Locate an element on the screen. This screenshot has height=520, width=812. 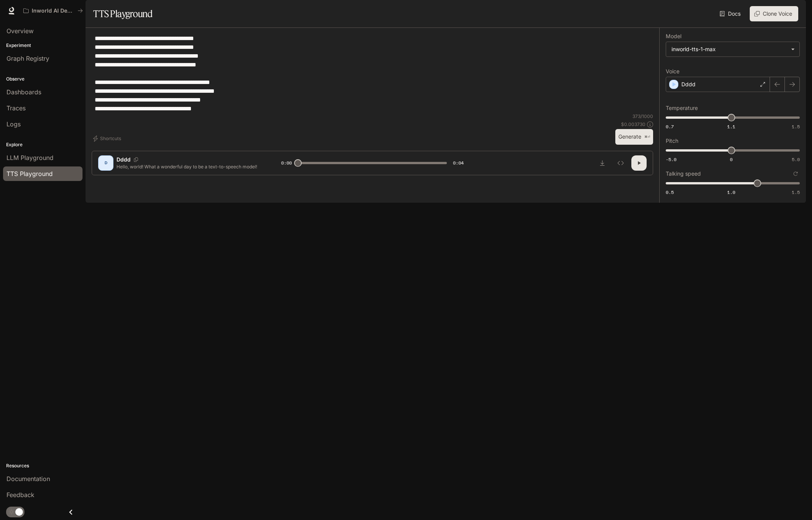
span: 5.0 is located at coordinates (795, 159).